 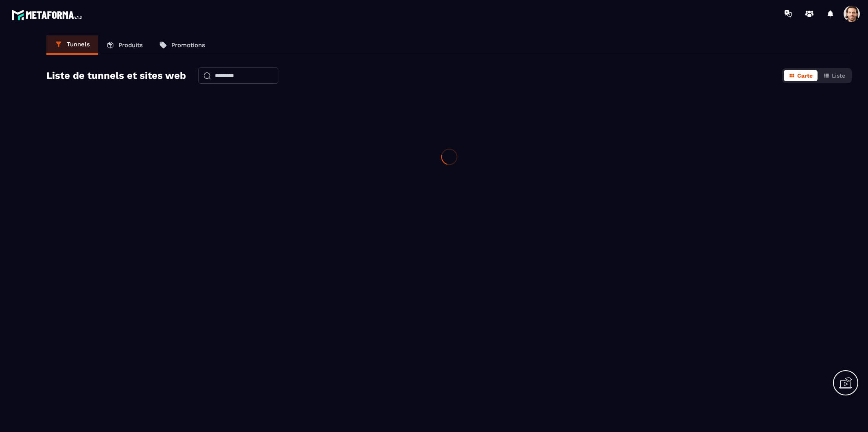 I want to click on a: Produits, so click(x=125, y=45).